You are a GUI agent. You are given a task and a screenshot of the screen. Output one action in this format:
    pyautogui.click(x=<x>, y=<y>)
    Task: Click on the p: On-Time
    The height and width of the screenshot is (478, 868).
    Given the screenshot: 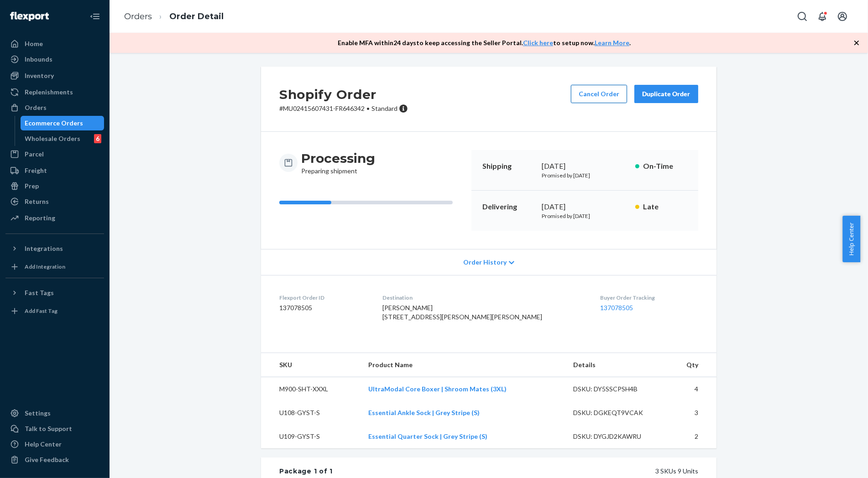 What is the action you would take?
    pyautogui.click(x=665, y=166)
    